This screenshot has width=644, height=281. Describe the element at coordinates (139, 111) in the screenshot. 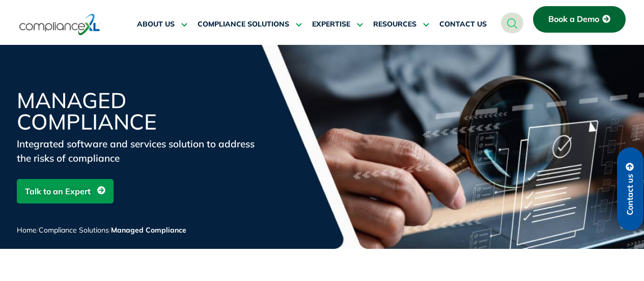

I see `h1: Managed Compliance` at that location.